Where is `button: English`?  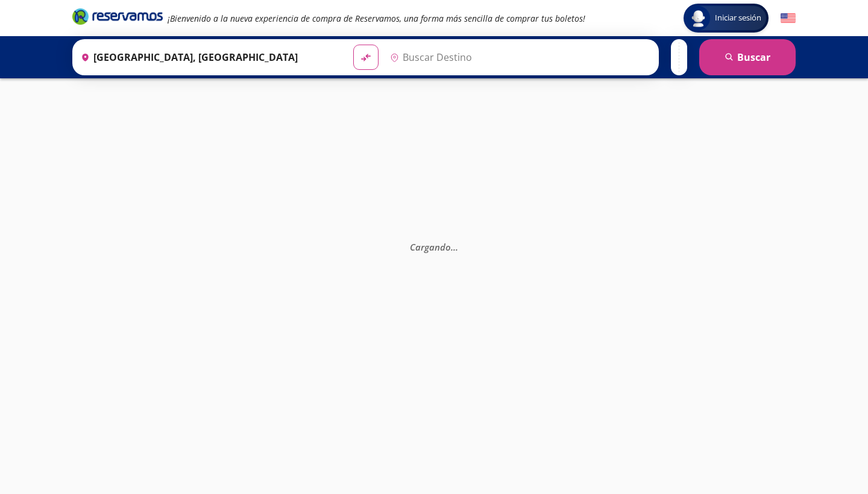 button: English is located at coordinates (788, 18).